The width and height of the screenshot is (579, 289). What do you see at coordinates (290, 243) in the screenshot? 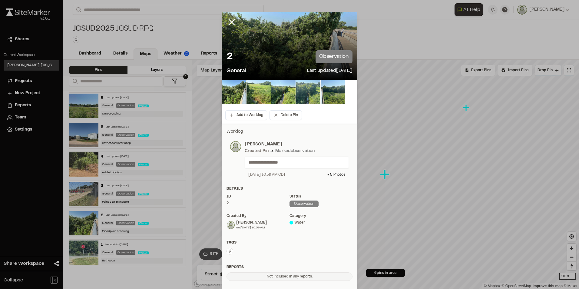
I see `div: Tags` at bounding box center [290, 243].